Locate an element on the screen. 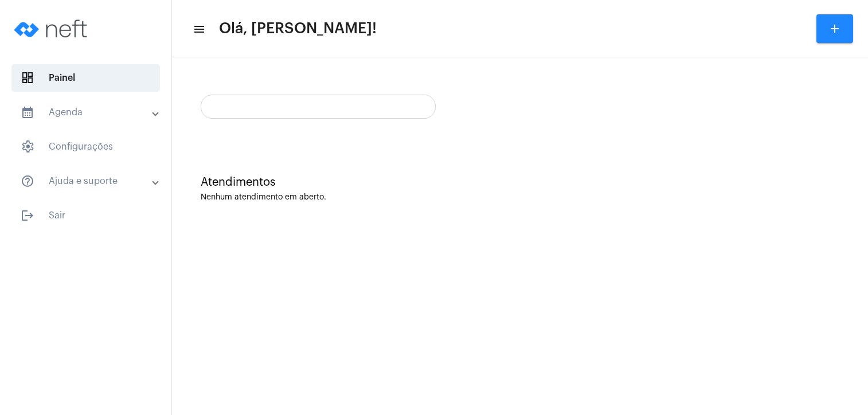 This screenshot has height=415, width=868. div: Nenhum atendimento em aberto. is located at coordinates (520, 197).